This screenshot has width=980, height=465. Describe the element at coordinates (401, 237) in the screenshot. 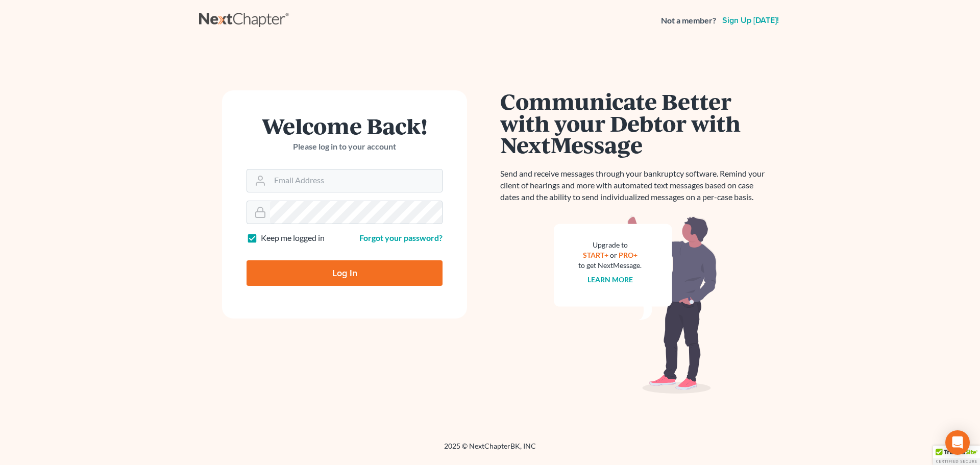

I see `a: Forgot your password?` at that location.